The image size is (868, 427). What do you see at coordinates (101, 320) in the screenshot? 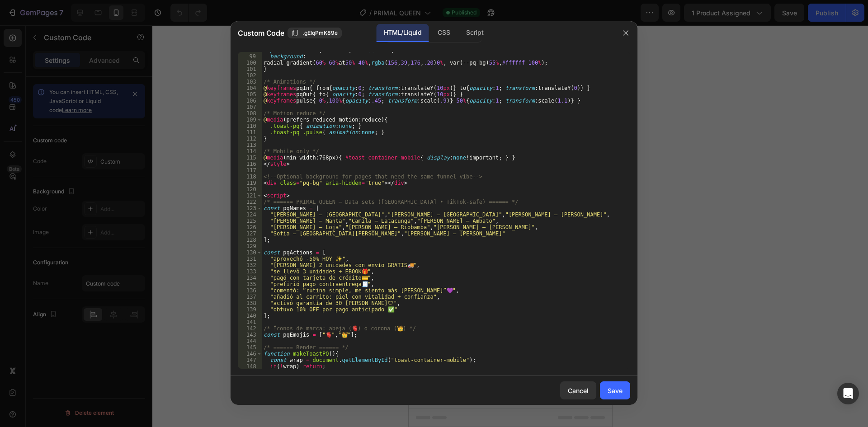
I see `span: then drag & drop elements` at bounding box center [101, 320].